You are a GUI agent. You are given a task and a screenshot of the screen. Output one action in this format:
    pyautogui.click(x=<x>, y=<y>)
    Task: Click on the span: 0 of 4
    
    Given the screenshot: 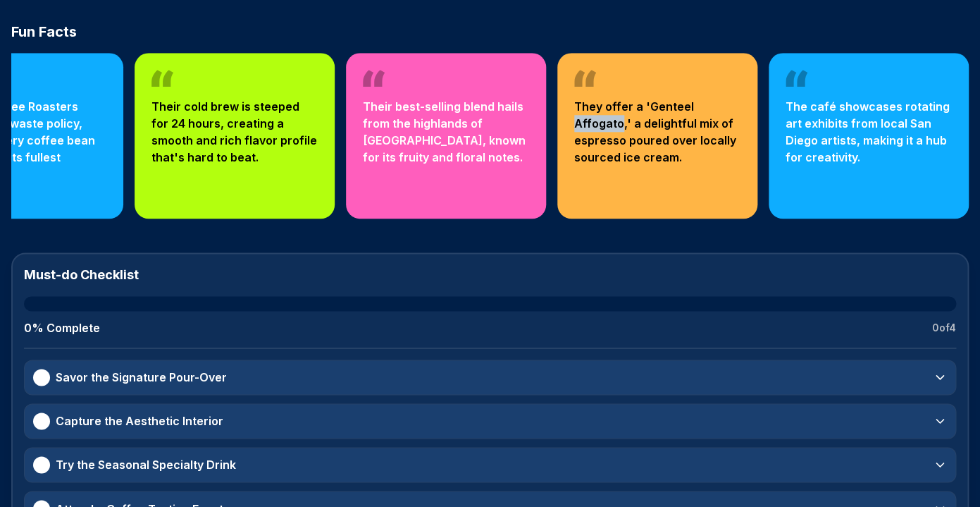 What is the action you would take?
    pyautogui.click(x=944, y=328)
    